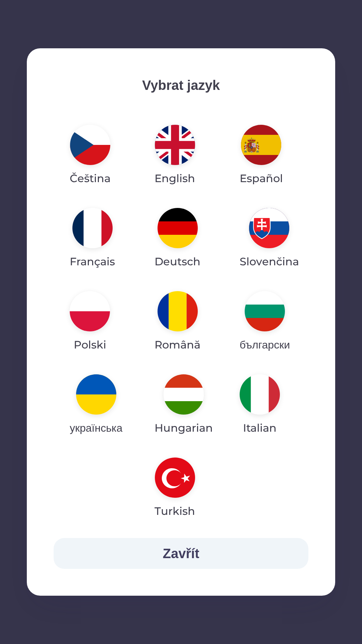 Image resolution: width=362 pixels, height=644 pixels. What do you see at coordinates (92, 239) in the screenshot?
I see `button: Français` at bounding box center [92, 239].